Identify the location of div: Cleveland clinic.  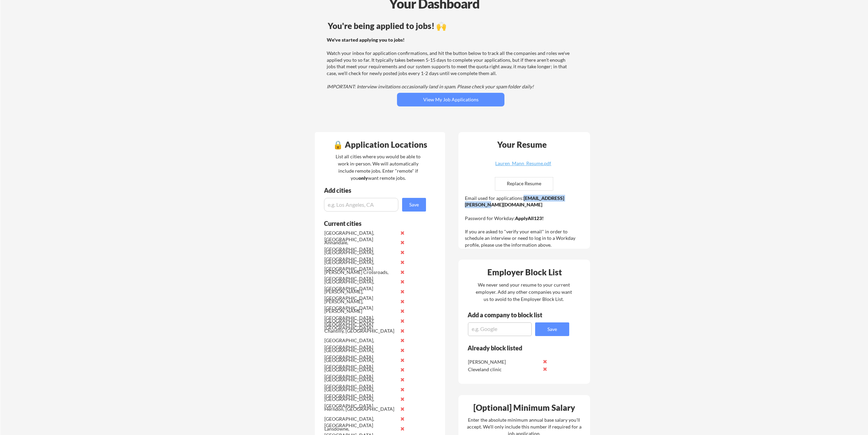
(504, 369).